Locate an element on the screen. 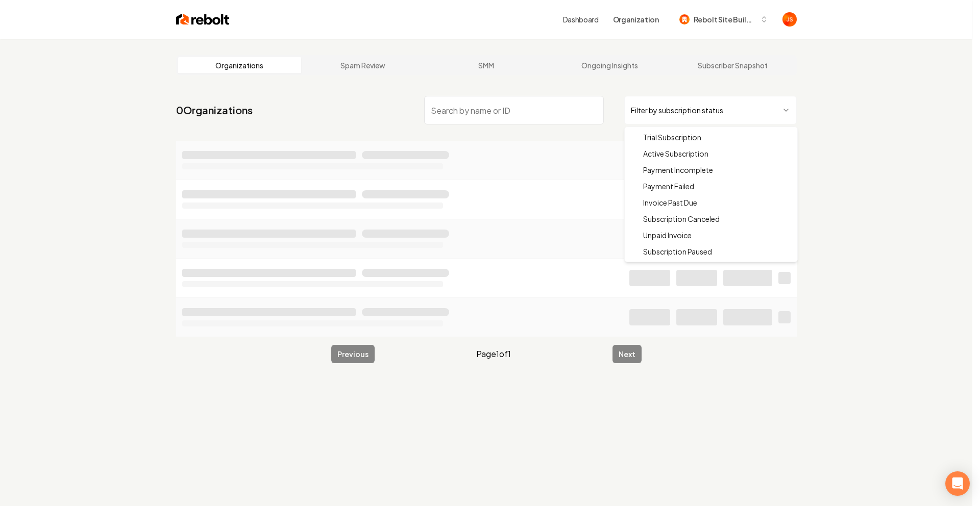 The image size is (980, 506). span: Subscription Canceled is located at coordinates (681, 219).